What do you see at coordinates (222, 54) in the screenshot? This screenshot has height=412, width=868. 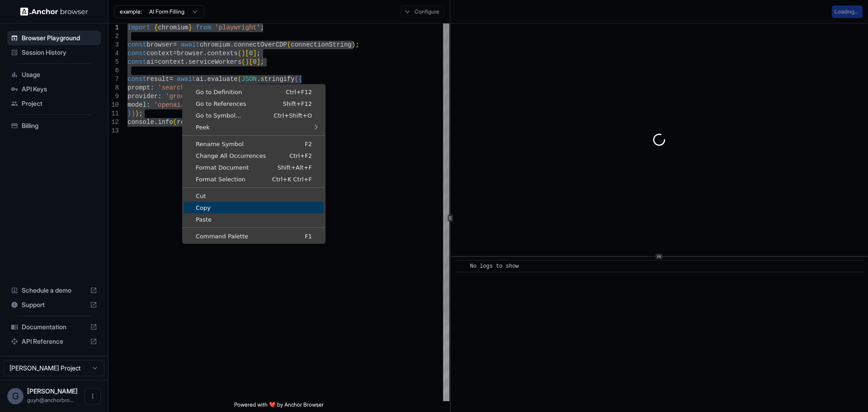 I see `span: contexts` at bounding box center [222, 54].